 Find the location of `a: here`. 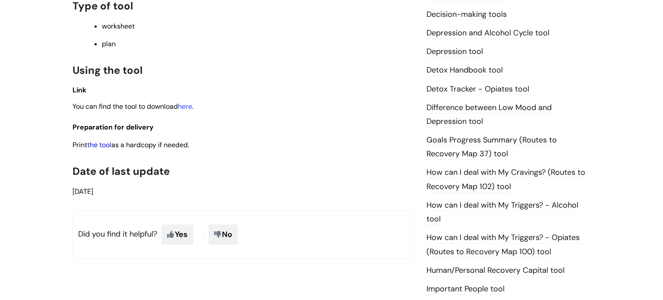

a: here is located at coordinates (185, 106).